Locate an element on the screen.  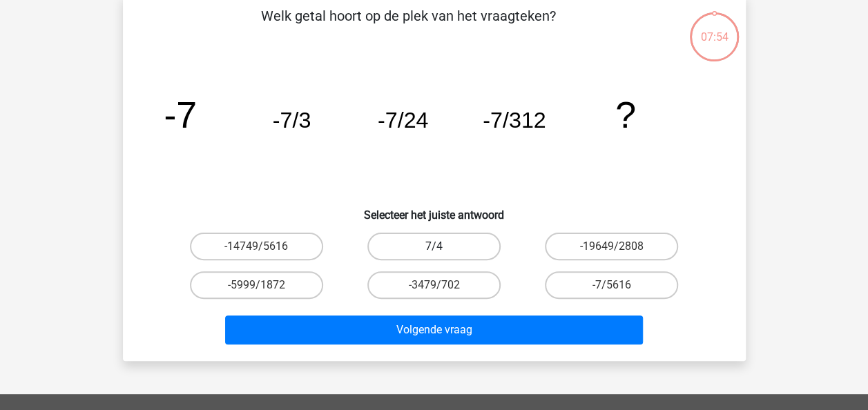
tspan: -7/3 is located at coordinates (291, 120).